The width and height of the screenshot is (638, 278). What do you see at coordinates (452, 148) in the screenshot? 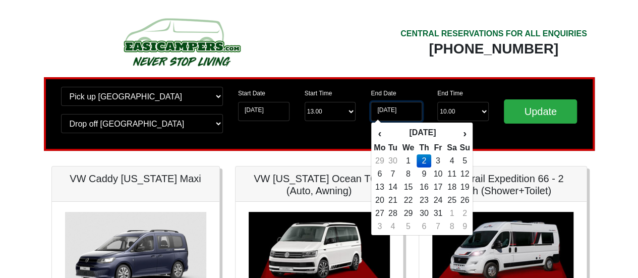
I see `th: Sa` at bounding box center [452, 148].